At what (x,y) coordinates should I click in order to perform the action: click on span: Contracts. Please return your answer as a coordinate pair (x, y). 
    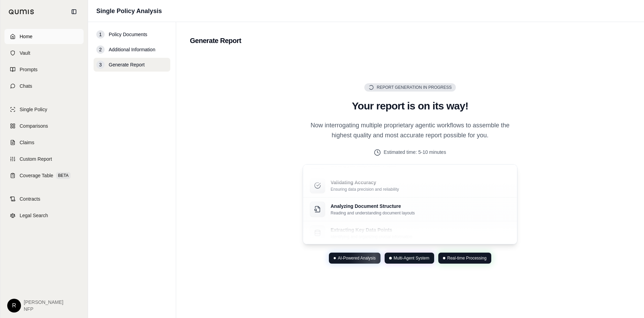
    Looking at the image, I should click on (30, 199).